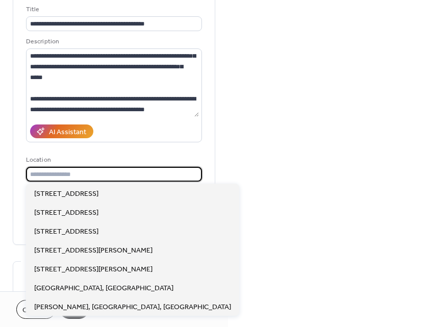 Image resolution: width=432 pixels, height=327 pixels. I want to click on div: AI Assistant, so click(67, 132).